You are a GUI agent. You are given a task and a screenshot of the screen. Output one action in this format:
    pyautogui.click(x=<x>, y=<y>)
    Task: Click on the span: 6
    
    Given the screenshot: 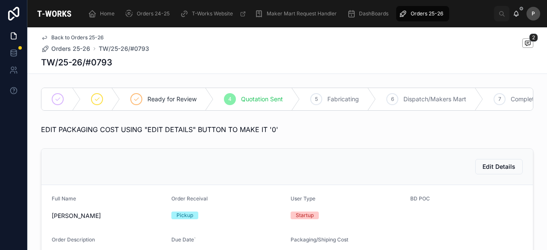 What is the action you would take?
    pyautogui.click(x=392, y=99)
    